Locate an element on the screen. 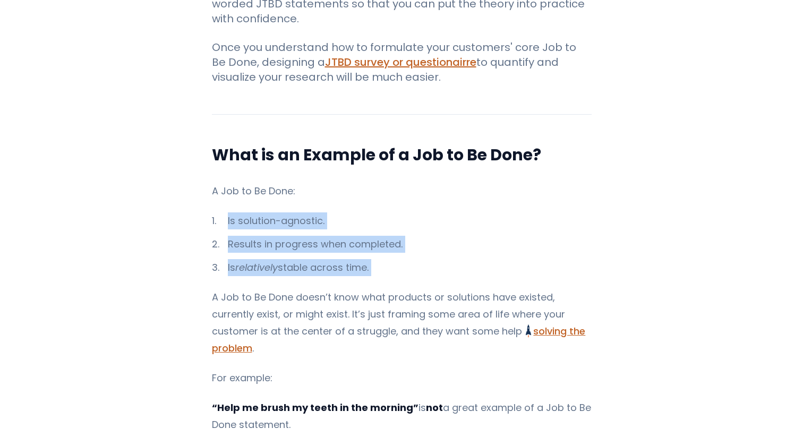 The image size is (803, 437). li: Is stable across time. is located at coordinates (401, 268).